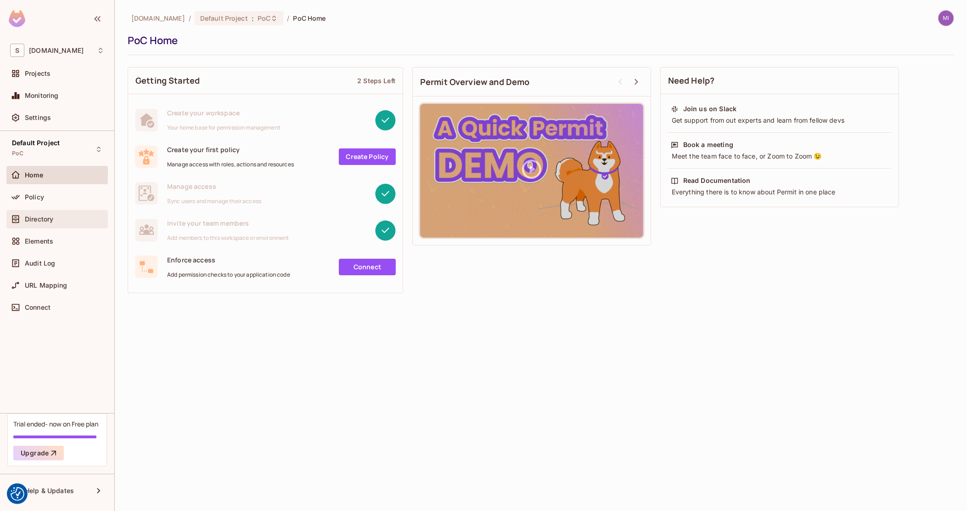  What do you see at coordinates (38, 118) in the screenshot?
I see `span: Settings` at bounding box center [38, 118].